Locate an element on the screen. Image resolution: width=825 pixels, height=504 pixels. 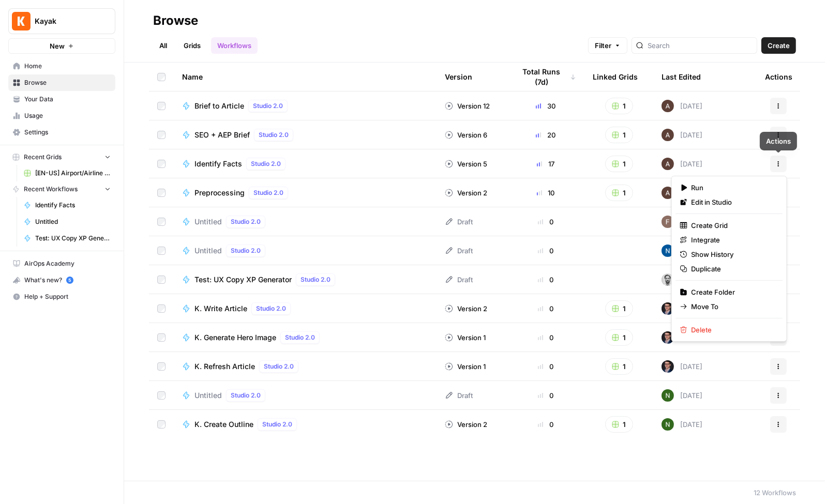
span: Settings is located at coordinates (67, 132).